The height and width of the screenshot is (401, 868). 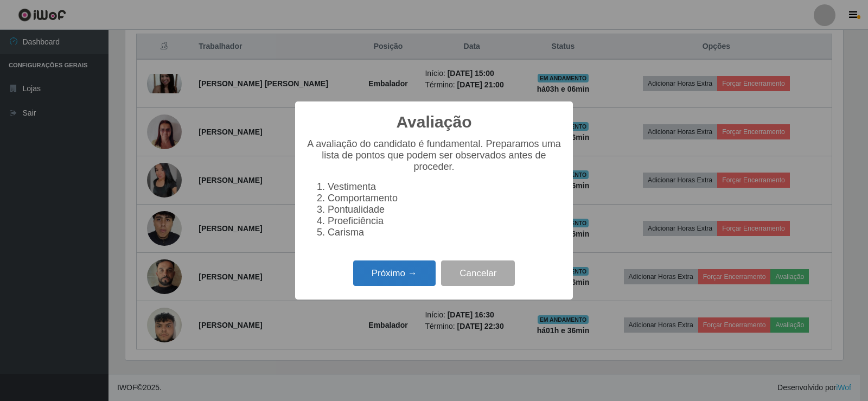 I want to click on h2: Avaliação, so click(x=434, y=122).